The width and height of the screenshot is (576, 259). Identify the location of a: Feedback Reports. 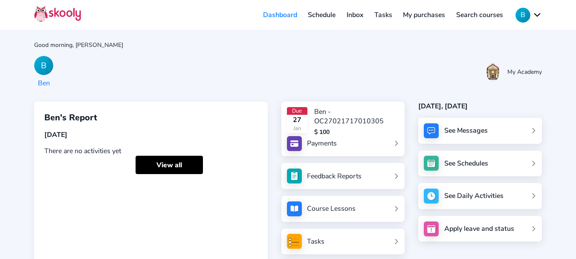
(343, 176).